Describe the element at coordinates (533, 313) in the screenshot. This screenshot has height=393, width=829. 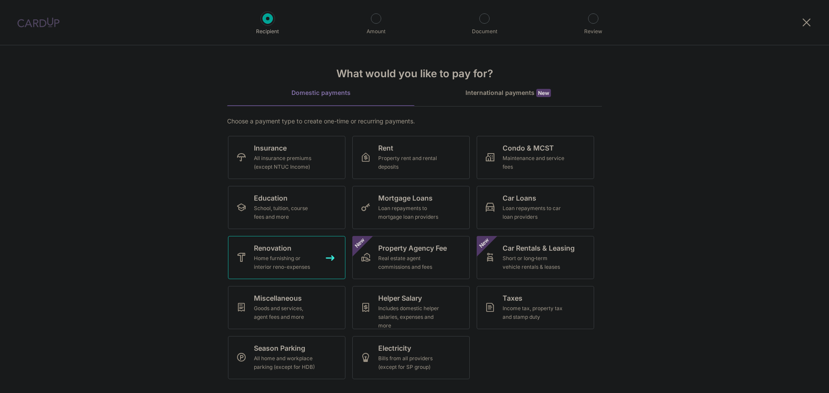
I see `div: Income tax, property tax and stamp duty` at that location.